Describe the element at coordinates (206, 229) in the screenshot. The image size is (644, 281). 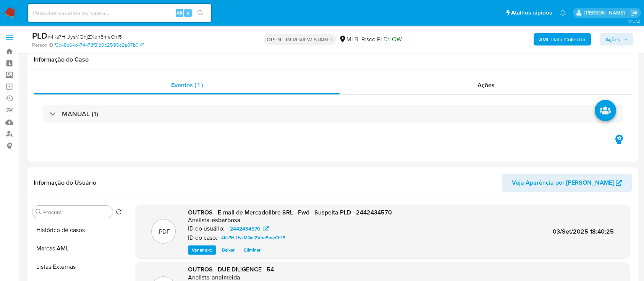
I see `p: ID do usuário:` at that location.